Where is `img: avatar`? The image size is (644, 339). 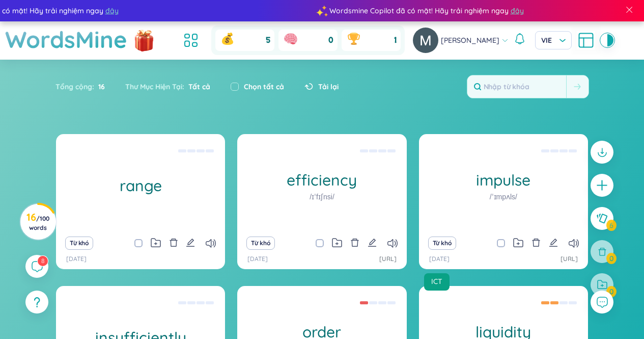
img: avatar is located at coordinates (426, 40).